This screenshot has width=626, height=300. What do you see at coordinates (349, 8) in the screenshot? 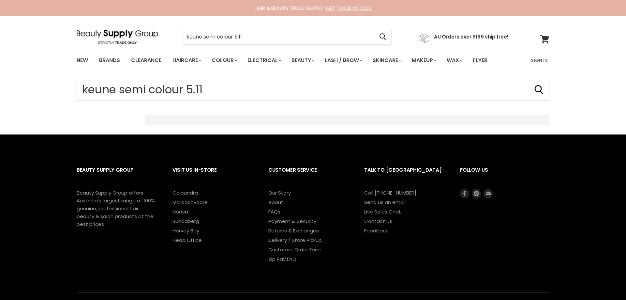
I see `a: GET TRADE ACCESS` at bounding box center [349, 8].